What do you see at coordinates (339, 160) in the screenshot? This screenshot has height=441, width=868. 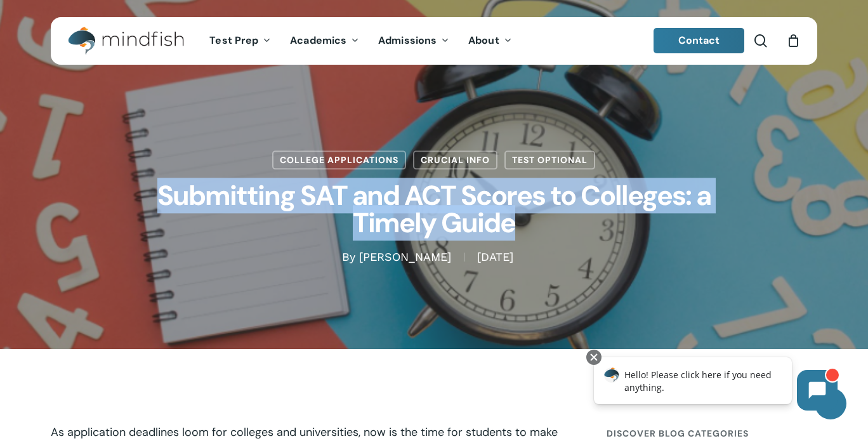 I see `a: College Applications` at bounding box center [339, 160].